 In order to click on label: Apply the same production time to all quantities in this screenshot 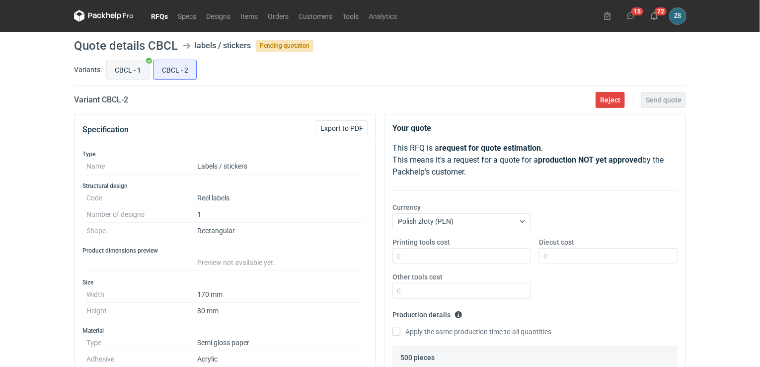, I will do `click(472, 331)`.